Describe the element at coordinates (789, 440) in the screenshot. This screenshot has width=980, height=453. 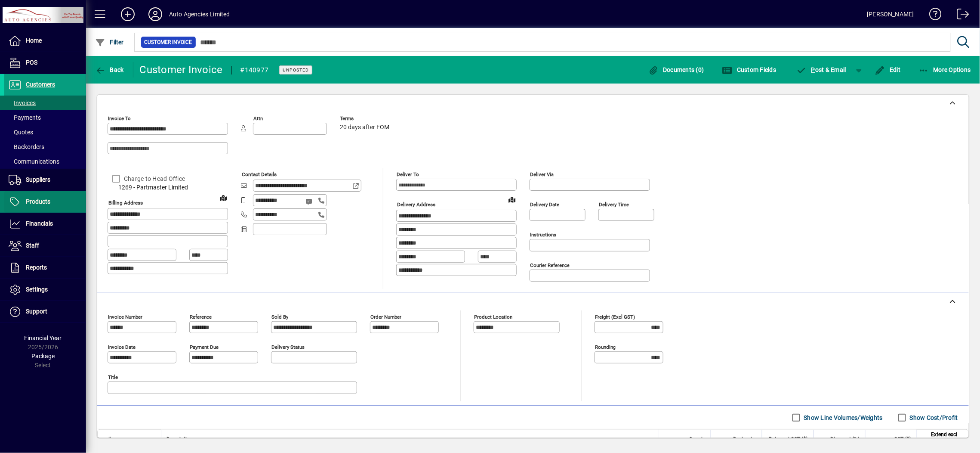
I see `span: Rate excl GST ($)` at that location.